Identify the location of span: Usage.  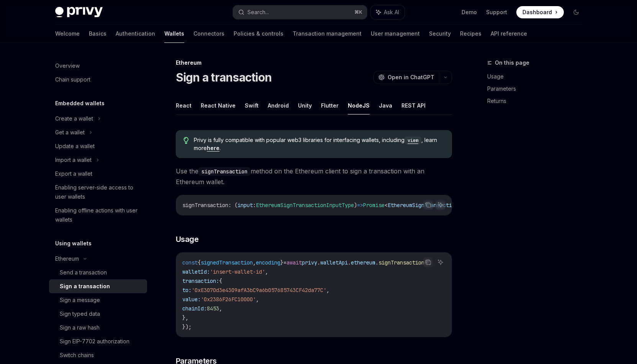
(187, 239).